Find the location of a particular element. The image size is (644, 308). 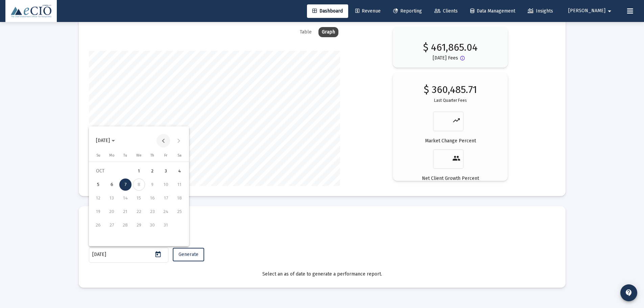

div: 21 is located at coordinates (125, 212).